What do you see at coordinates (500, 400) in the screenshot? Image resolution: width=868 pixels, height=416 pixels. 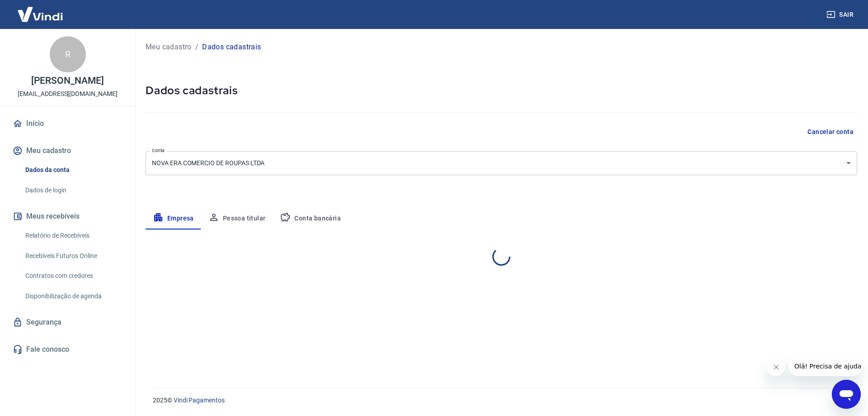 I see `p: 2025 ©` at bounding box center [500, 400].